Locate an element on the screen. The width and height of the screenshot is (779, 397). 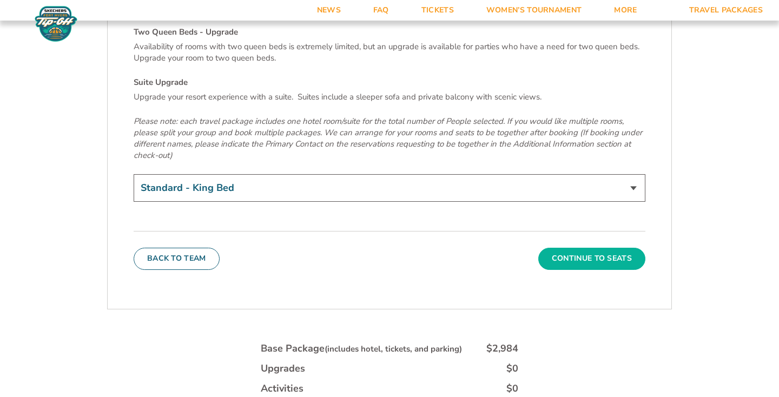
button: Back To Team is located at coordinates (176, 259).